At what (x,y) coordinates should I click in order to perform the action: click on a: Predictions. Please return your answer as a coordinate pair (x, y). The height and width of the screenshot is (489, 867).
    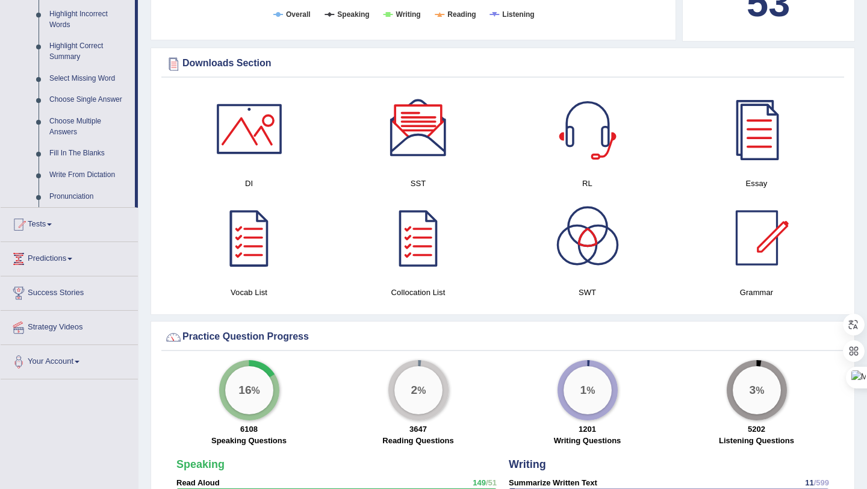
    Looking at the image, I should click on (69, 257).